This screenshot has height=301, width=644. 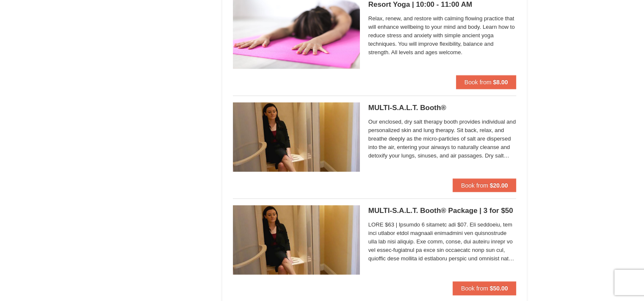 I want to click on span: LORE $63 | Ipsumdo 6 sitametc adi $07. Eli seddoeiu, tem inci utlabor etdol magnaali enimadmini v..., so click(x=443, y=242).